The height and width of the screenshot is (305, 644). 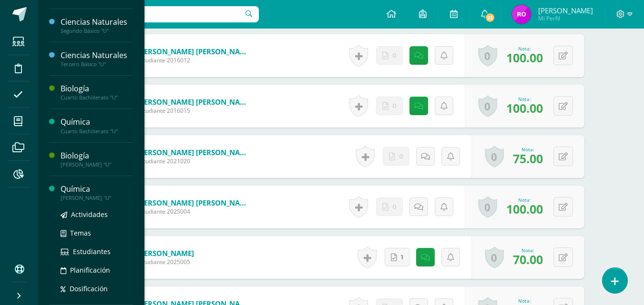 What do you see at coordinates (97, 92) in the screenshot?
I see `a: BiologíaCuarto Bachillerato "U"` at bounding box center [97, 92].